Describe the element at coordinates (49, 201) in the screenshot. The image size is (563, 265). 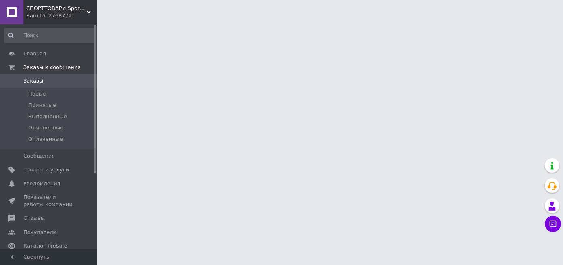
I see `span: Показатели работы компании` at that location.